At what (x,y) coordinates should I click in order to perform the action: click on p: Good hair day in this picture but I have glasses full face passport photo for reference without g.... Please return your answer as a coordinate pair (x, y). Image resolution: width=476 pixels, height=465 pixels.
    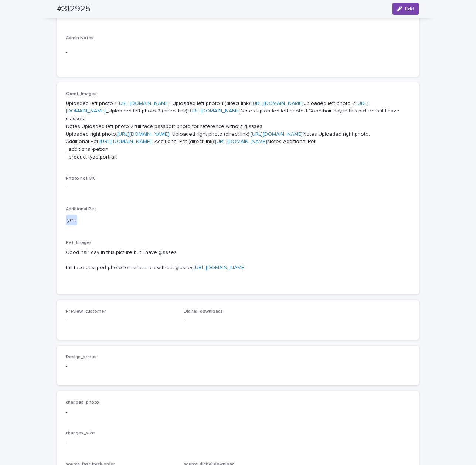
    Looking at the image, I should click on (238, 264).